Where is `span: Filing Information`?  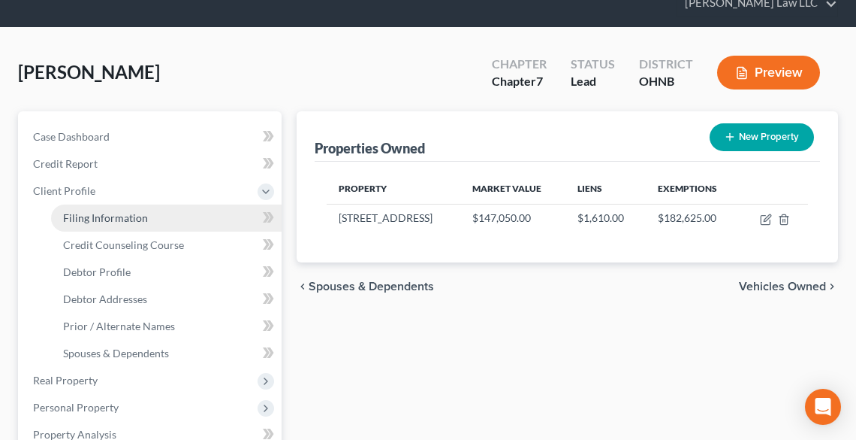
span: Filing Information is located at coordinates (105, 217).